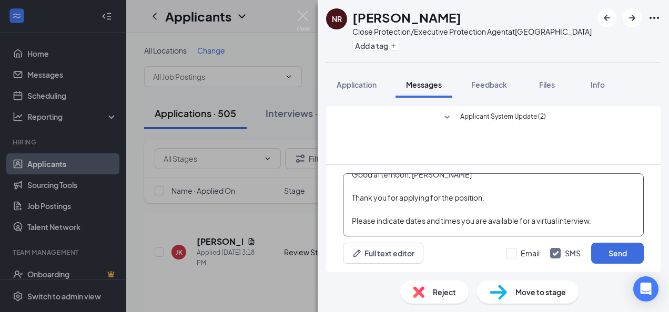  Describe the element at coordinates (547, 85) in the screenshot. I see `span: Files` at that location.